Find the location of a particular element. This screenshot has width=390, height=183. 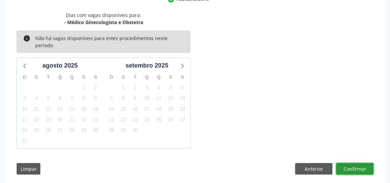

div: setembro 2025 is located at coordinates (147, 65).